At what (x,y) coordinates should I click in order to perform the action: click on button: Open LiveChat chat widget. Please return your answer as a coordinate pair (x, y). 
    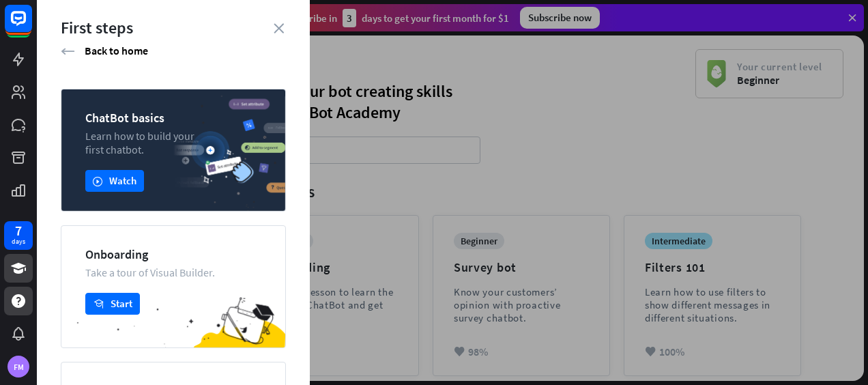
    Looking at the image, I should click on (32, 26).